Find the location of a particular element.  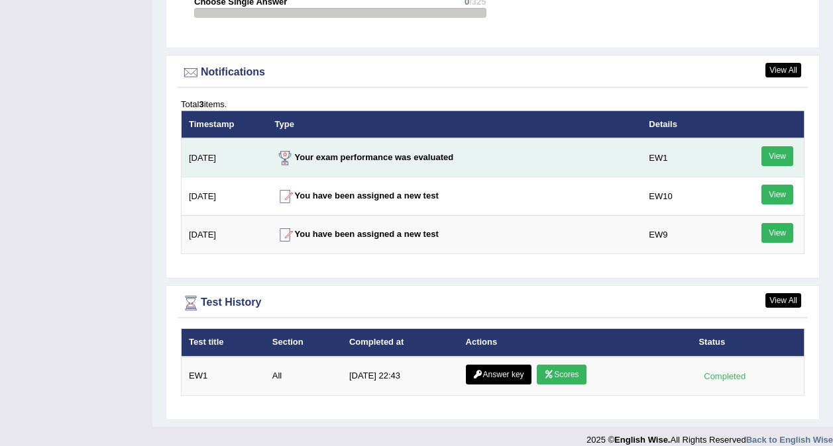

th: Actions is located at coordinates (575, 343).